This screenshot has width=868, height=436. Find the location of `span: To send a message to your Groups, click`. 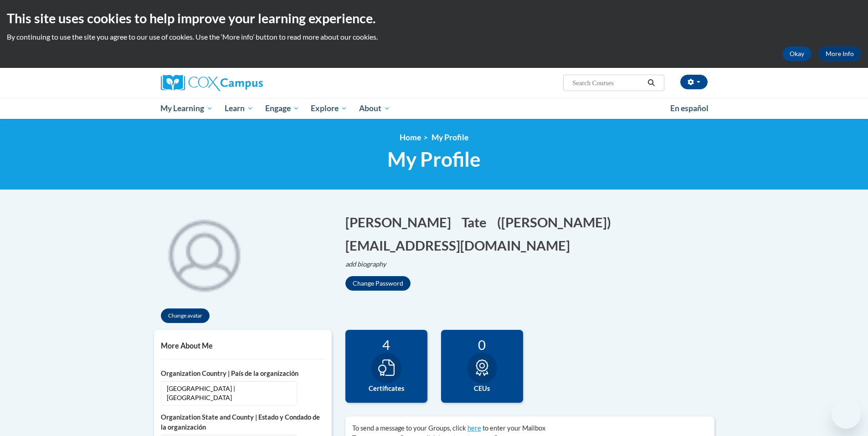

span: To send a message to your Groups, click is located at coordinates (409, 428).